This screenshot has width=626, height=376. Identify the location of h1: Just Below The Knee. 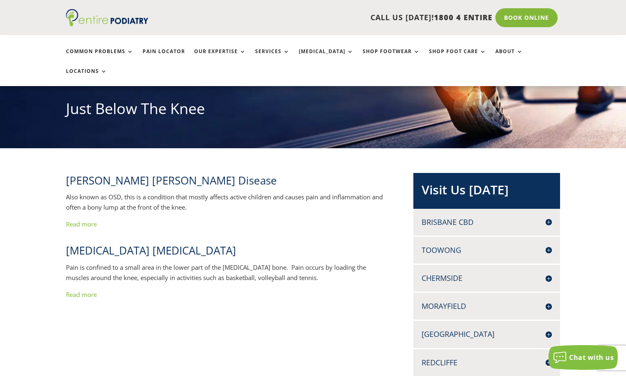
(313, 111).